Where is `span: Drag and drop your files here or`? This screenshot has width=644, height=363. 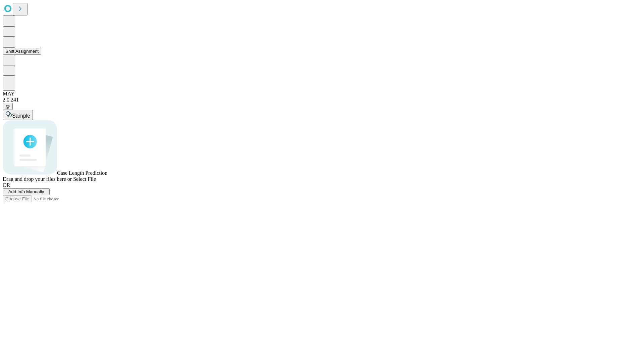
span: Drag and drop your files here or is located at coordinates (37, 178).